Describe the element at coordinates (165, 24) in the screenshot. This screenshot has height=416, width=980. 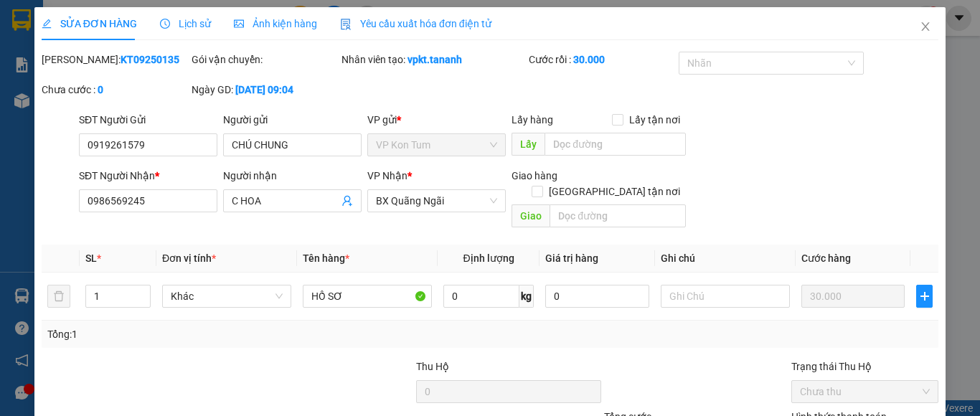
I see `span: clock-circle` at that location.